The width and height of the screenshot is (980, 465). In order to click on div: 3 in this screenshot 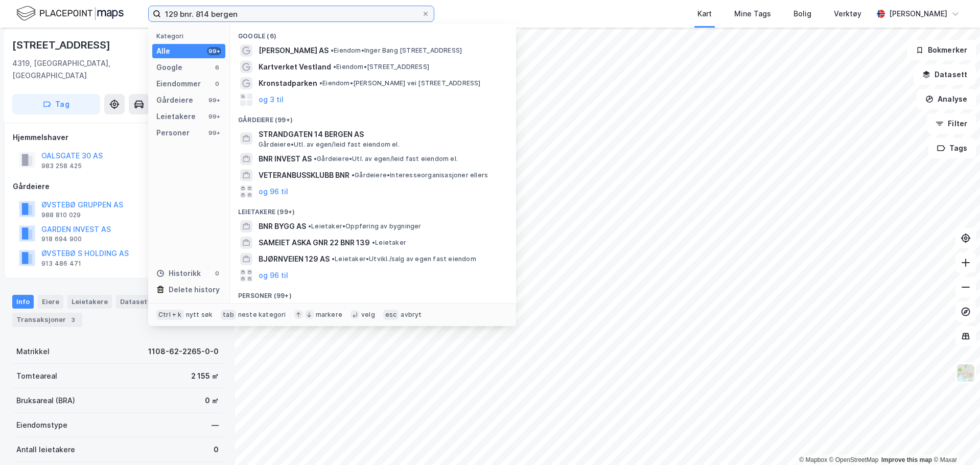, I will do `click(73, 320)`.